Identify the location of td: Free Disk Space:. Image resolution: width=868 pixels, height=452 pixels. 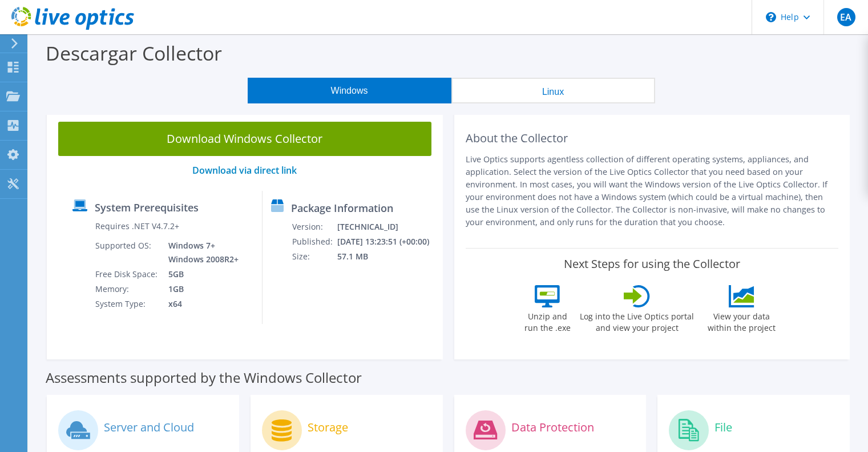
(127, 274).